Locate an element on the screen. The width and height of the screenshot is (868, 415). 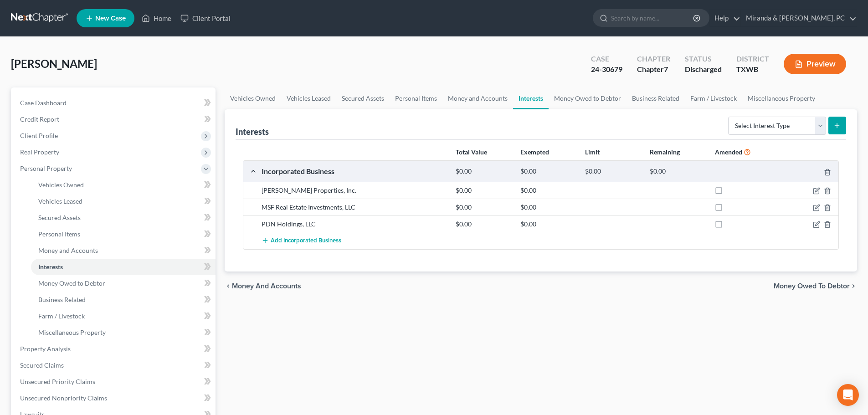
button: chevron_left Money and Accounts is located at coordinates (263, 286).